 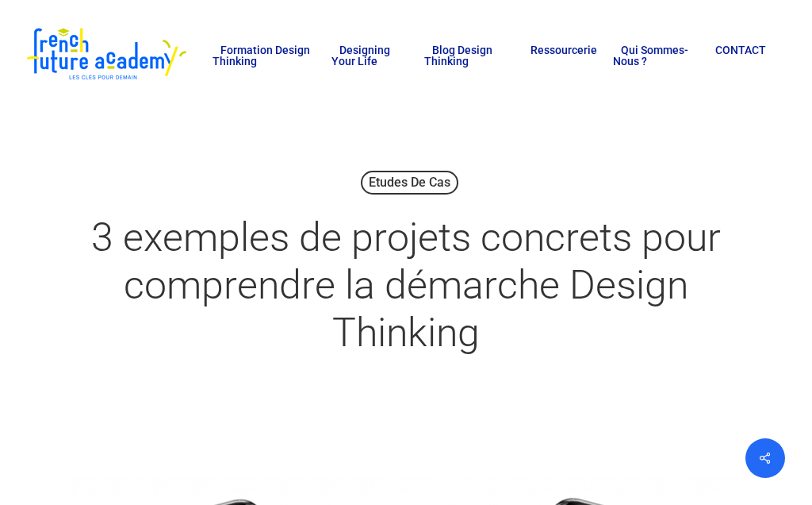 I want to click on a: Blog Design Thinking, so click(x=465, y=55).